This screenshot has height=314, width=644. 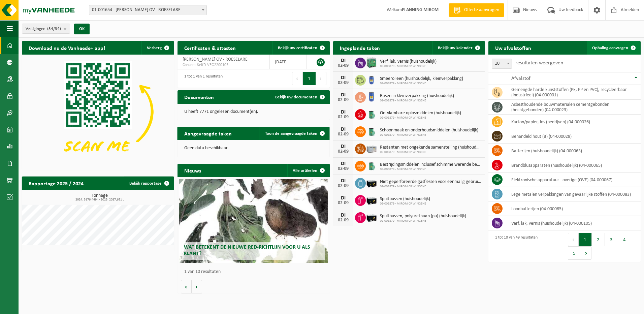 I want to click on td: verf, lak, vernis (huishoudelijk) (04-000105), so click(x=573, y=223).